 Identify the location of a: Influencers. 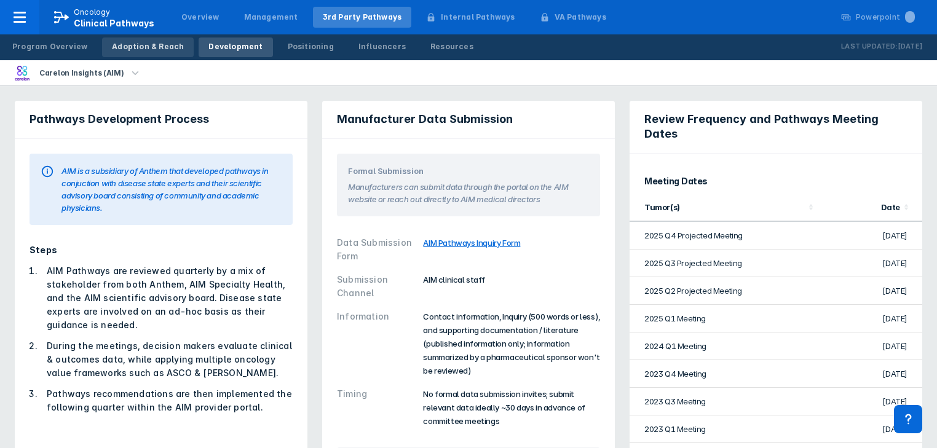
(382, 47).